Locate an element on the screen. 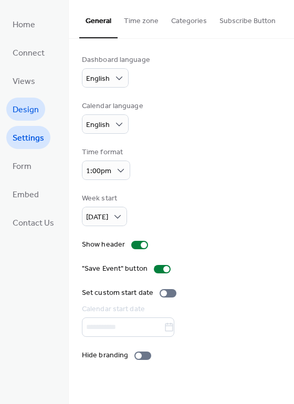 The image size is (294, 404). a: Connect is located at coordinates (28, 52).